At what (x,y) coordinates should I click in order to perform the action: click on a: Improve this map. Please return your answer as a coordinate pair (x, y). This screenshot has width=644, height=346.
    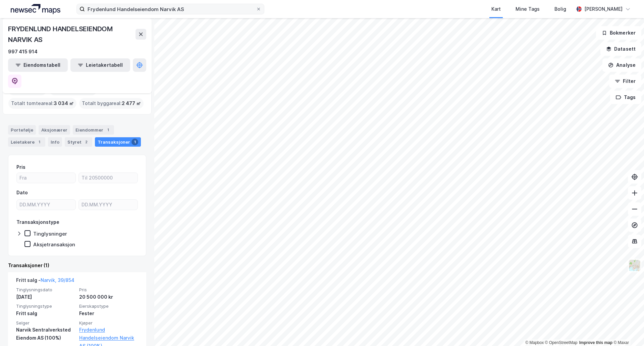
    Looking at the image, I should click on (596, 342).